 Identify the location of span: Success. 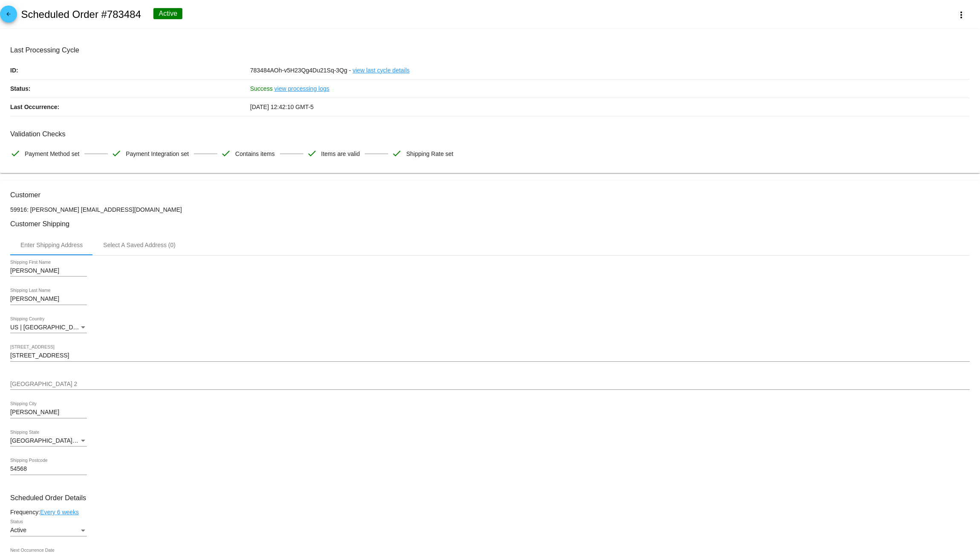
(261, 88).